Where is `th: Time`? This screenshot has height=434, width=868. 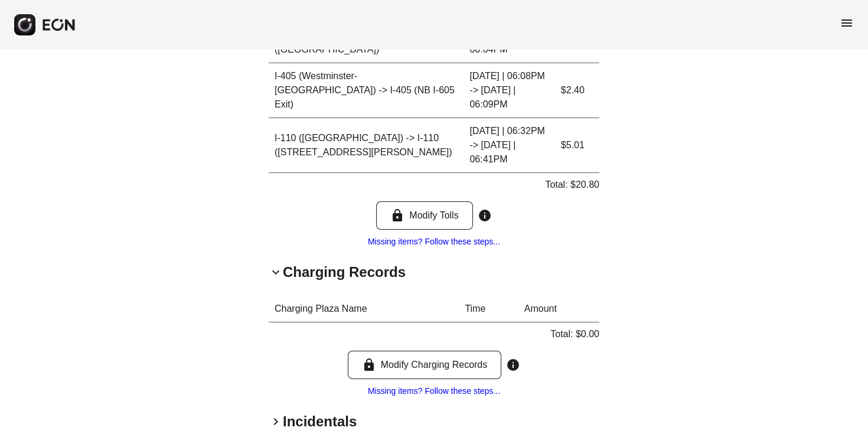
th: Time is located at coordinates (488, 308).